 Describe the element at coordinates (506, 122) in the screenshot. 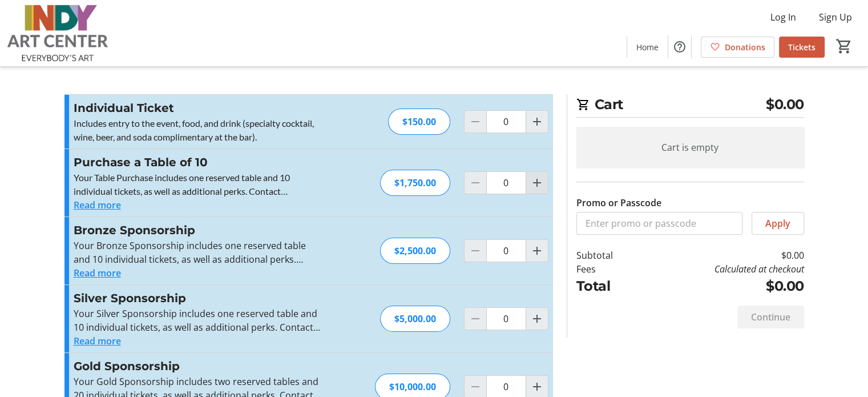

I see `input: Individual Ticket Quantity` at that location.